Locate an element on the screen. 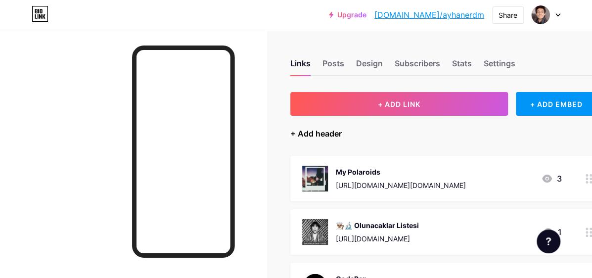 The height and width of the screenshot is (278, 592). div: Links is located at coordinates (300, 66).